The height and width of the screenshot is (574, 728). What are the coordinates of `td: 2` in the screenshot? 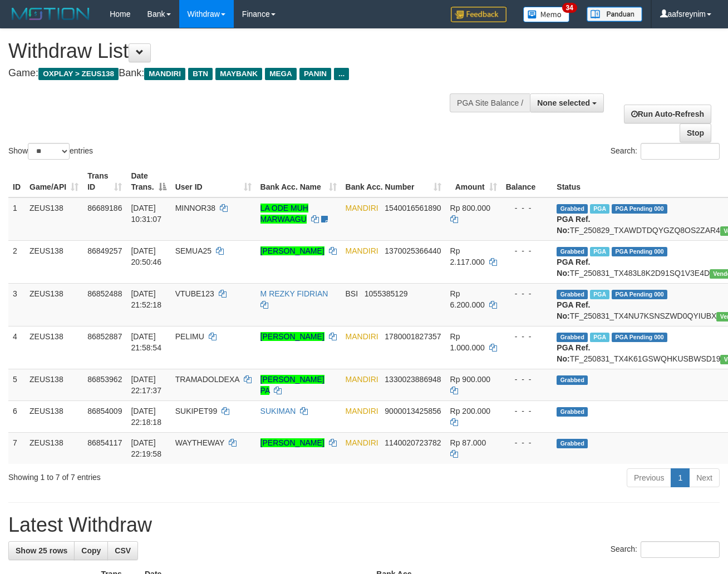 It's located at (17, 261).